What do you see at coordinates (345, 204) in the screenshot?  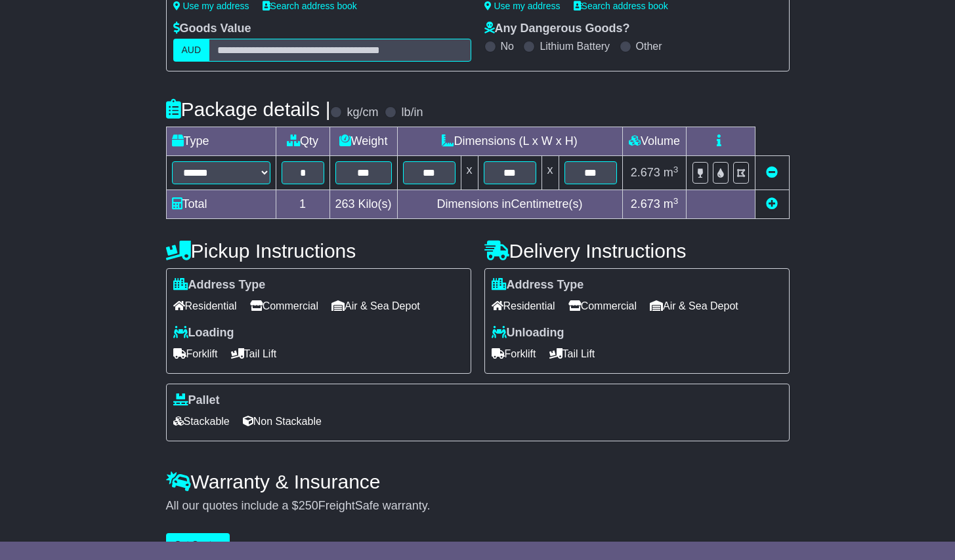 I see `span: 263` at bounding box center [345, 204].